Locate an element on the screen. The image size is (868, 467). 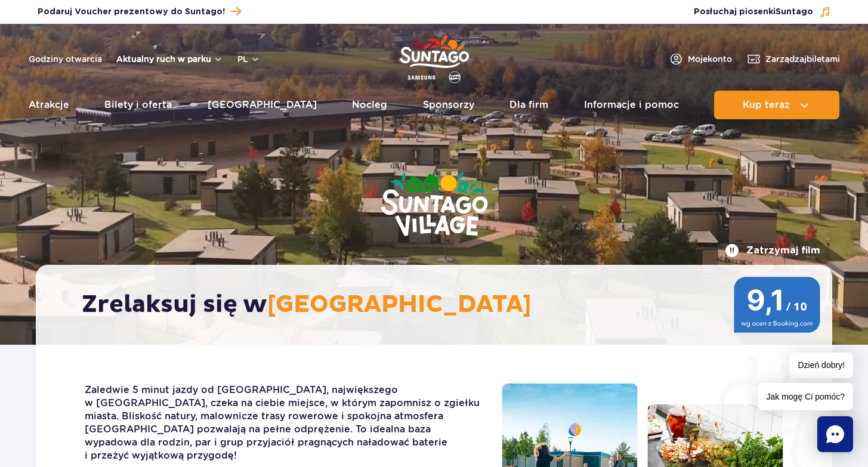
span: Posłuchaj piosenki is located at coordinates (754, 12).